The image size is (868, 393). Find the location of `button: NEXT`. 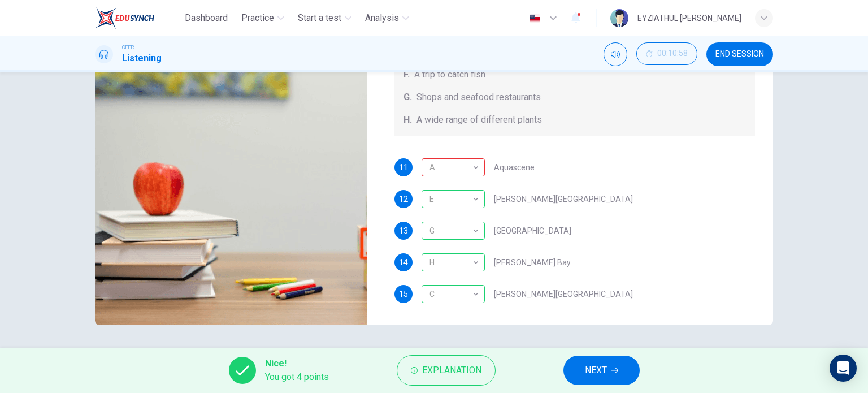

button: NEXT is located at coordinates (601, 370).